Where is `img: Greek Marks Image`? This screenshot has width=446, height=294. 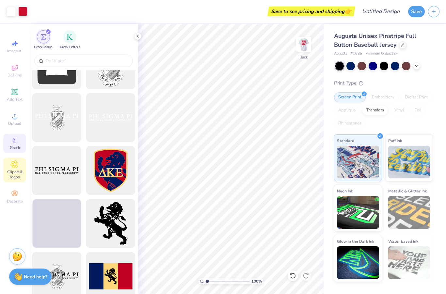 img: Greek Marks Image is located at coordinates (43, 37).